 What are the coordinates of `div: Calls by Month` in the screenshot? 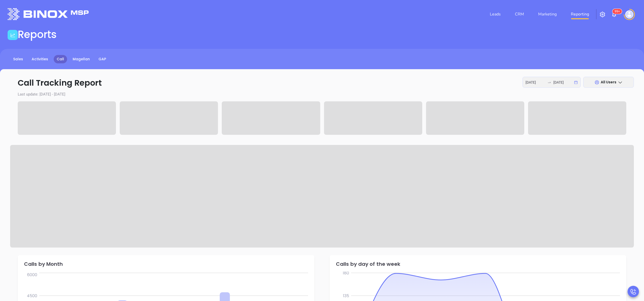 It's located at (167, 264).